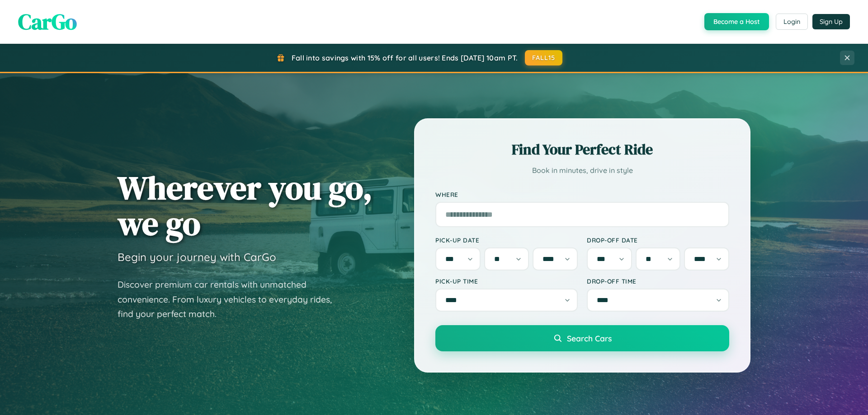 This screenshot has height=415, width=868. Describe the element at coordinates (658, 240) in the screenshot. I see `label: Drop-off Date` at that location.